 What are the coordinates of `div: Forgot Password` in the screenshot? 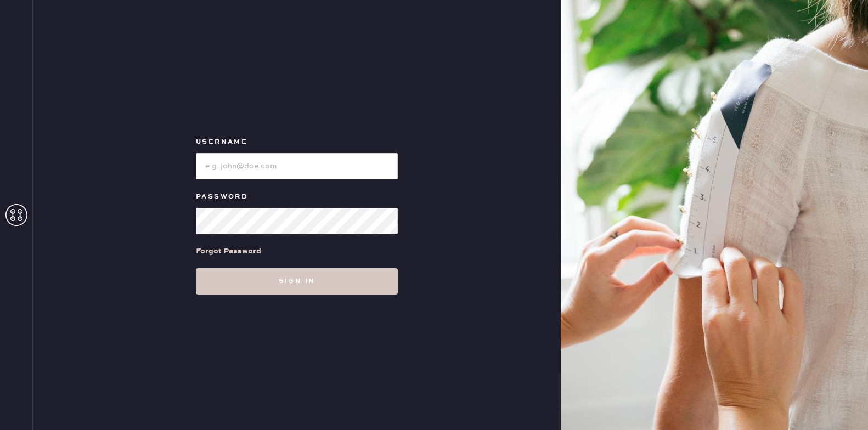 It's located at (229, 252).